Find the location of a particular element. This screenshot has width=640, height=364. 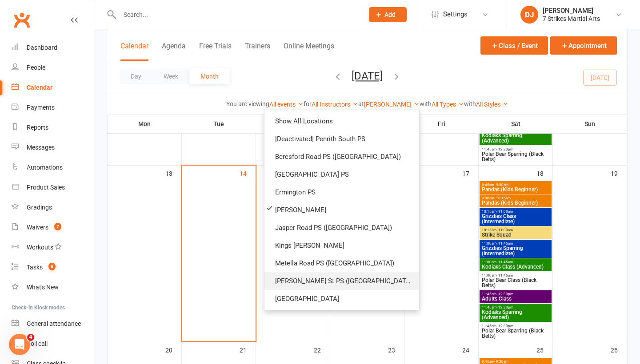

div: 14 is located at coordinates (247, 172).